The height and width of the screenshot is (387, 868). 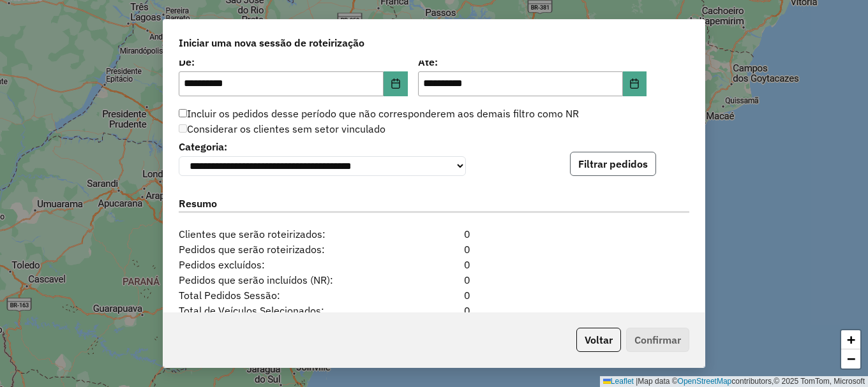 I want to click on label: De:, so click(x=293, y=62).